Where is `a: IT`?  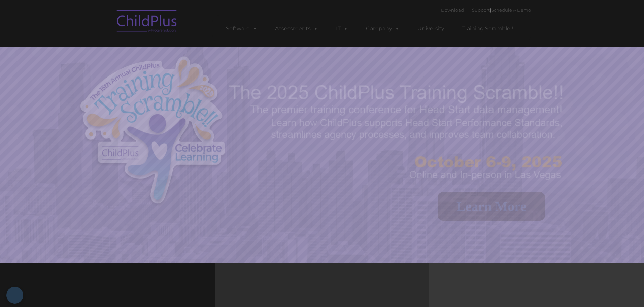
a: IT is located at coordinates (342, 29).